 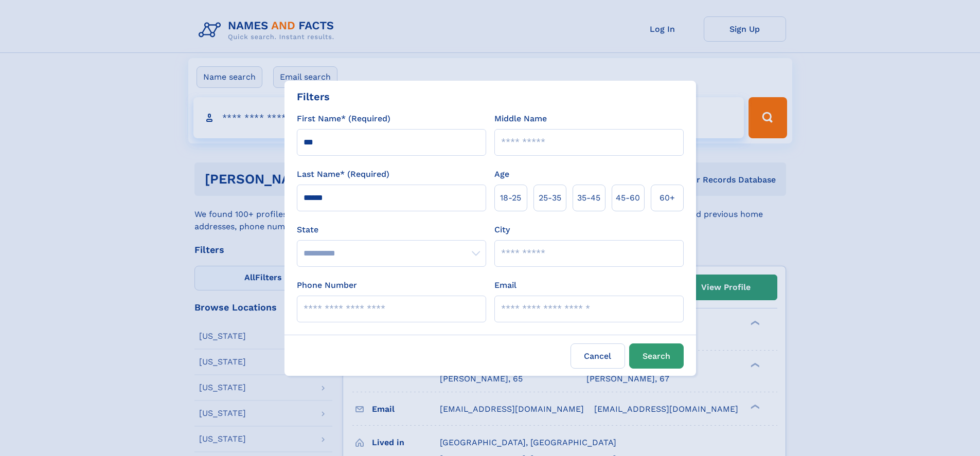 I want to click on button: Search, so click(x=656, y=356).